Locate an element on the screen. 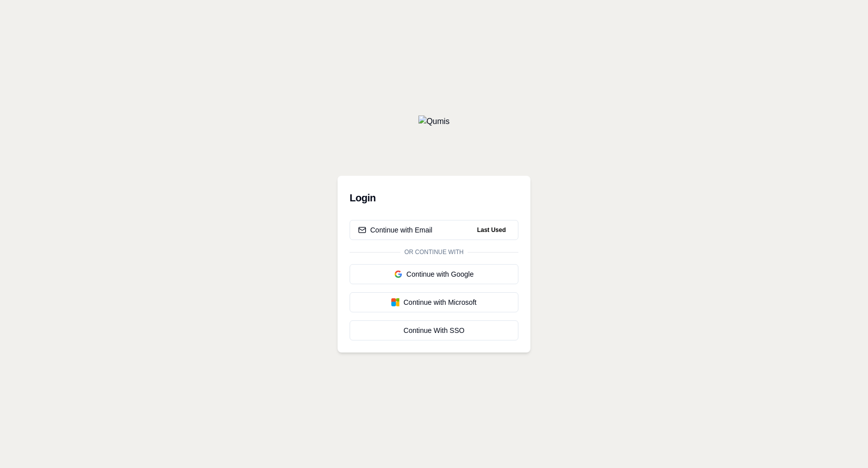  div: Continue with Microsoft is located at coordinates (434, 302).